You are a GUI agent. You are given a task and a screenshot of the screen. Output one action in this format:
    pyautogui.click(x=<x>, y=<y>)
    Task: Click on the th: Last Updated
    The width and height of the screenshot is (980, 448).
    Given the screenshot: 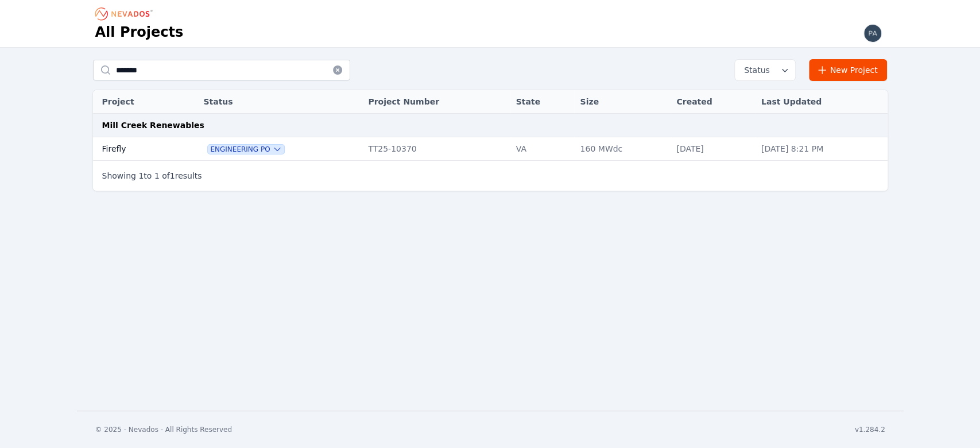 What is the action you would take?
    pyautogui.click(x=822, y=101)
    